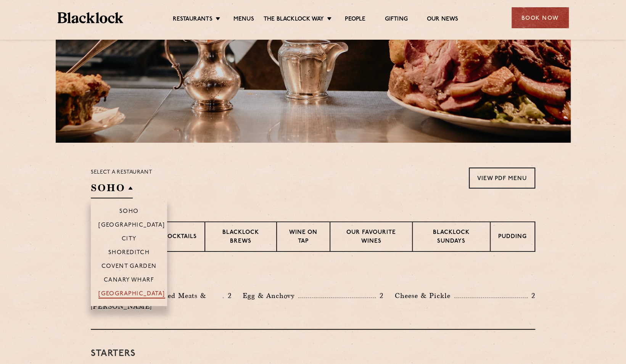 This screenshot has width=626, height=364. Describe the element at coordinates (396, 20) in the screenshot. I see `a: Gifting` at that location.